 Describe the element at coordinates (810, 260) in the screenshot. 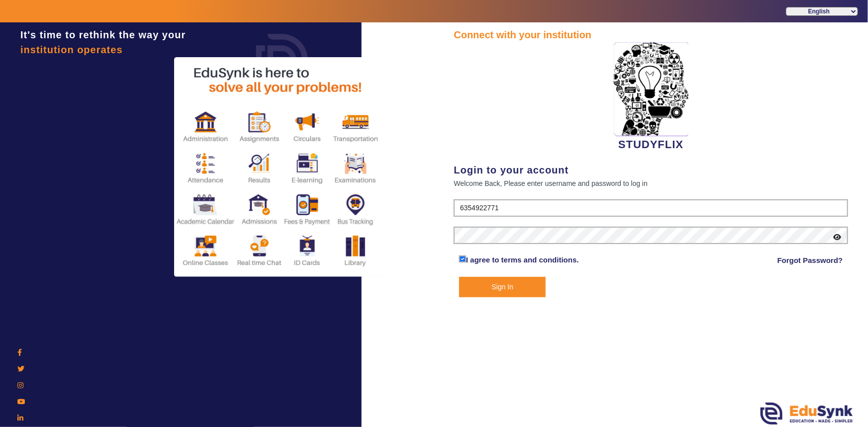

I see `a: Forgot Password?` at that location.